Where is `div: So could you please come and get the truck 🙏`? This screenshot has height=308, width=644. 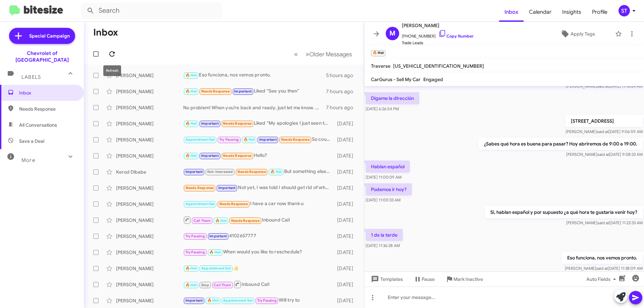 div: So could you please come and get the truck 🙏 is located at coordinates (258, 140).